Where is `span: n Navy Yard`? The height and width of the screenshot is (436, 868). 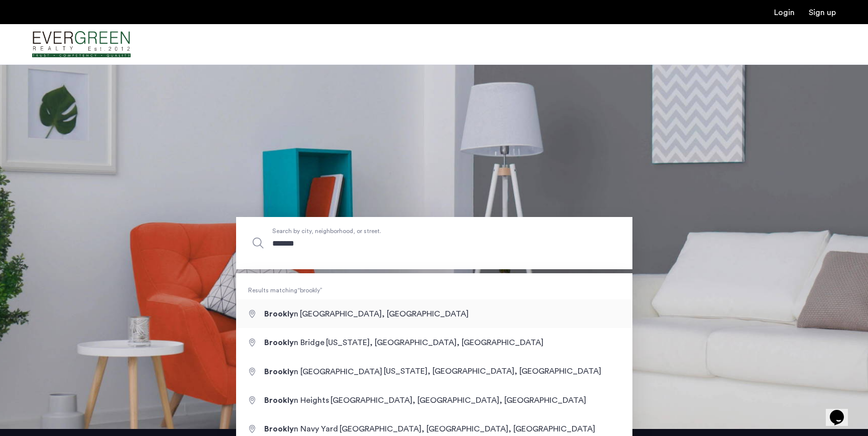
span: n Navy Yard is located at coordinates (302, 429).